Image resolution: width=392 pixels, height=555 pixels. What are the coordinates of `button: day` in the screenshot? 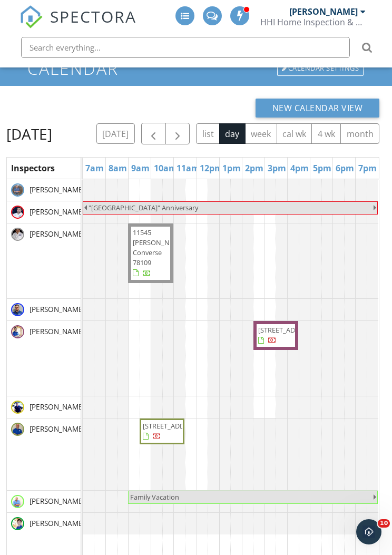 It's located at (233, 133).